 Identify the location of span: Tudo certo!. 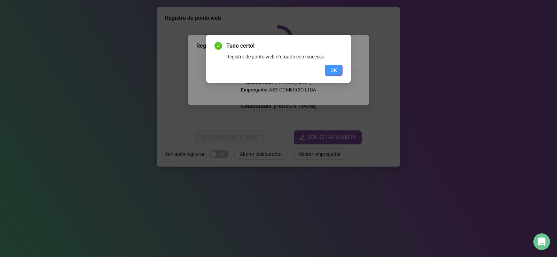
(284, 46).